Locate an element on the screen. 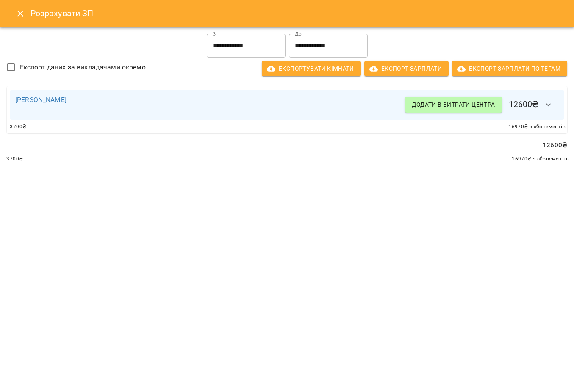 Image resolution: width=574 pixels, height=392 pixels. h6: 12600 ₴ is located at coordinates (482, 105).